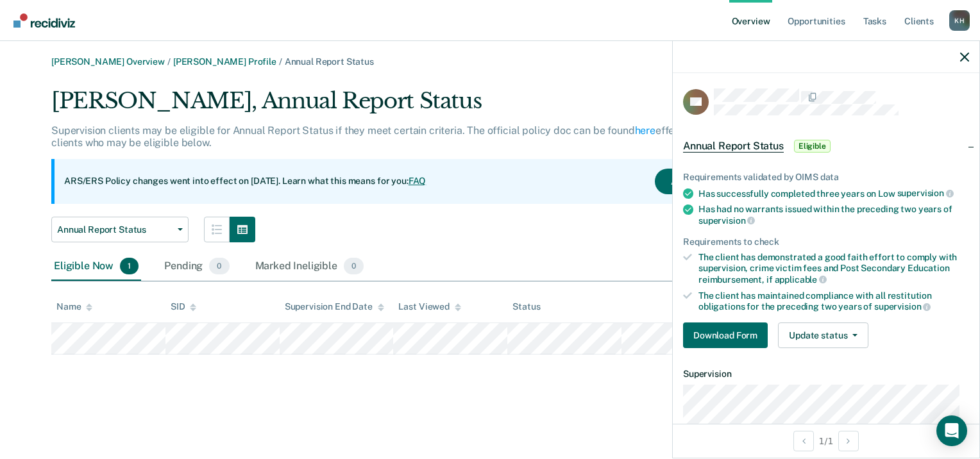 This screenshot has width=980, height=459. I want to click on button: Profile dropdown button, so click(960, 20).